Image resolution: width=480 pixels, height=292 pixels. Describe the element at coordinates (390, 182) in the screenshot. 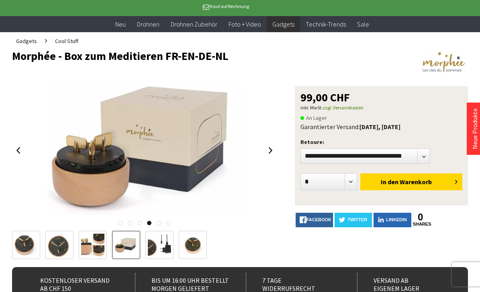

I see `span: In den` at that location.